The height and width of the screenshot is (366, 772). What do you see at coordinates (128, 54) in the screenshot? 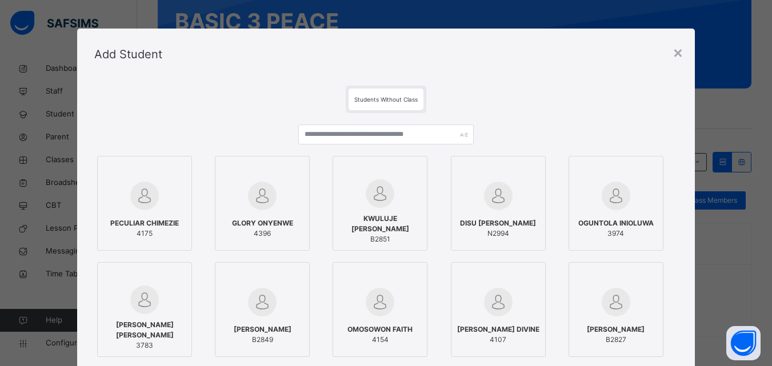
I see `span: Add Student` at bounding box center [128, 54].